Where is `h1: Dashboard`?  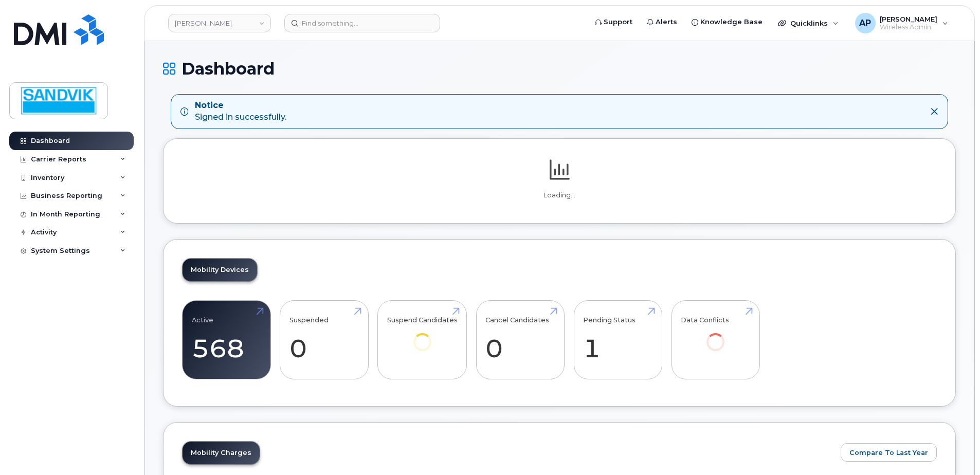
h1: Dashboard is located at coordinates (559, 68).